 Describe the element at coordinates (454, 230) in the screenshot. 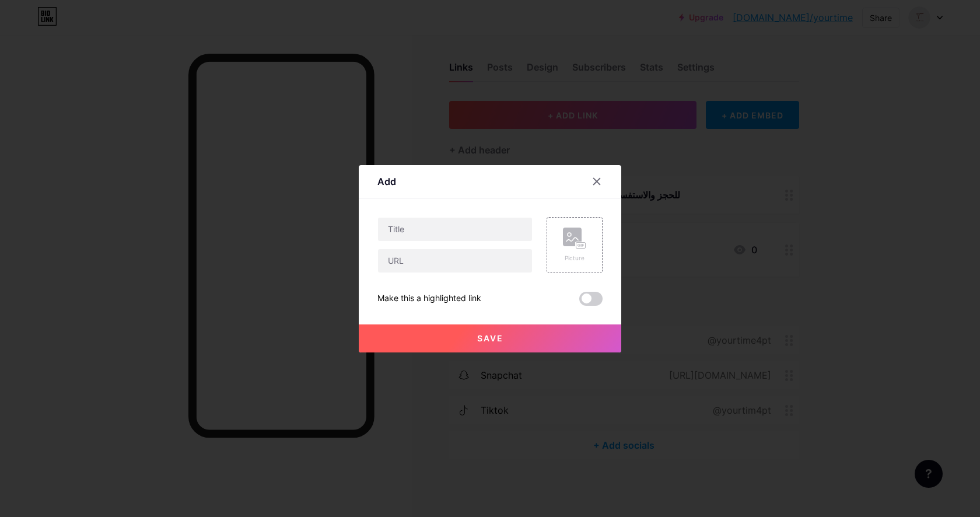

I see `input: Title` at that location.